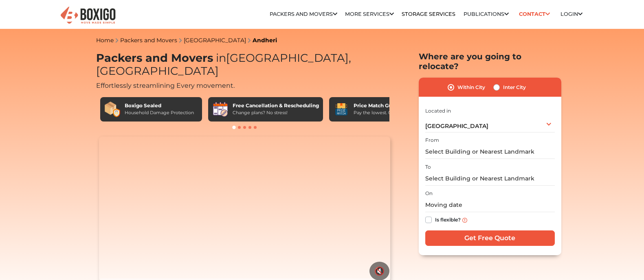  Describe the element at coordinates (429, 194) in the screenshot. I see `label: On` at that location.